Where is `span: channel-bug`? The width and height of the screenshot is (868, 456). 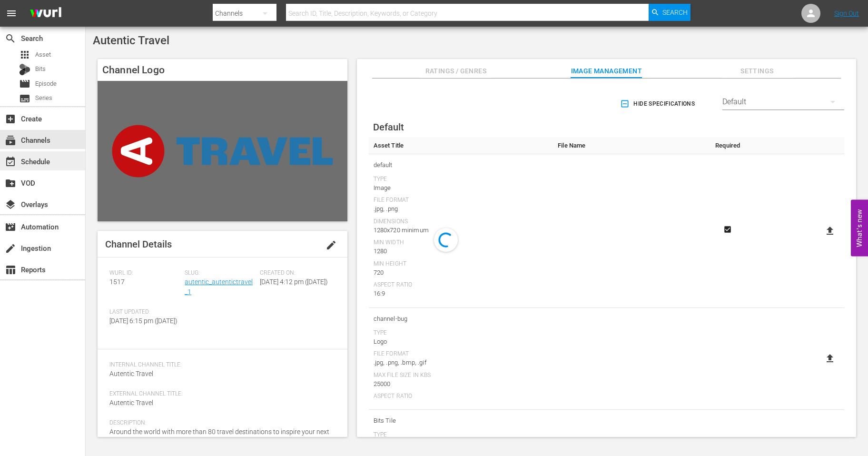 span: channel-bug is located at coordinates (461, 319).